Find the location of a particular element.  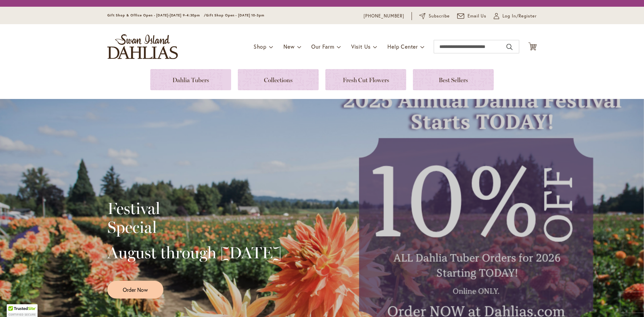

a: store logo is located at coordinates (143, 46).